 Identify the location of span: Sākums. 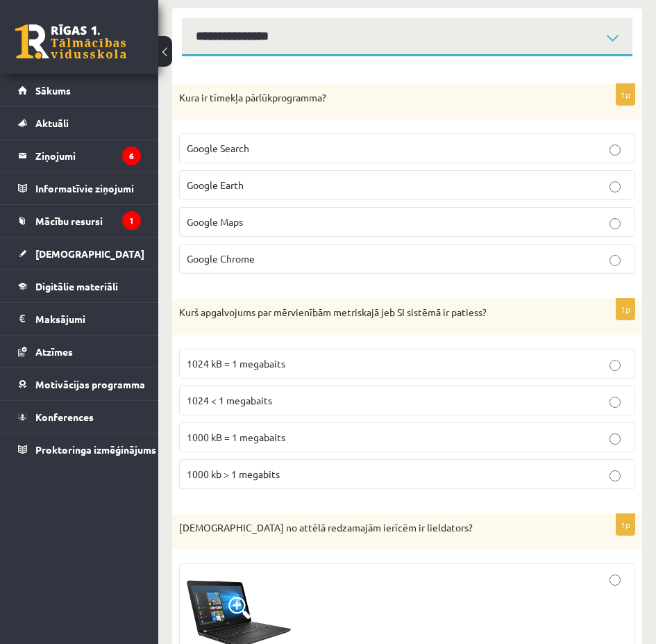
(52, 90).